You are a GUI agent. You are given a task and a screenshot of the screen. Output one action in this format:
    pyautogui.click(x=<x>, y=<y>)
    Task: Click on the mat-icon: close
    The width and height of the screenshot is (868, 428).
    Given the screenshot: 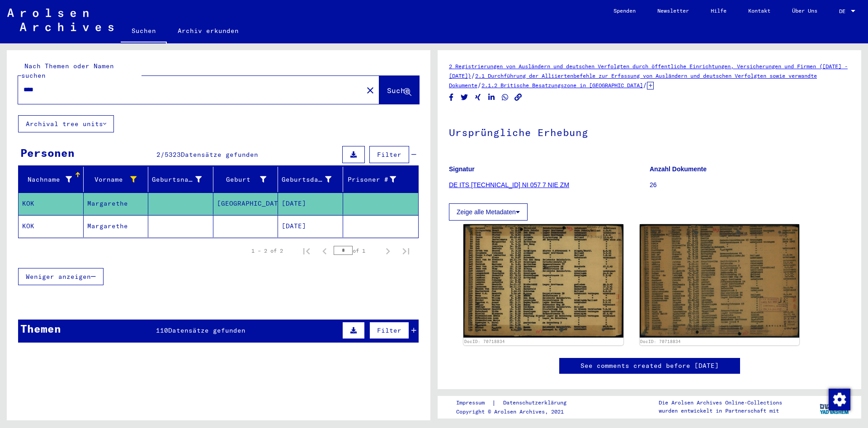 What is the action you would take?
    pyautogui.click(x=370, y=91)
    